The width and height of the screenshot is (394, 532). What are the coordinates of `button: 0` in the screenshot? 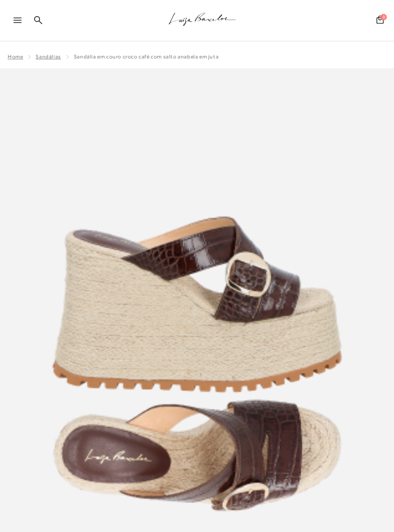 It's located at (380, 21).